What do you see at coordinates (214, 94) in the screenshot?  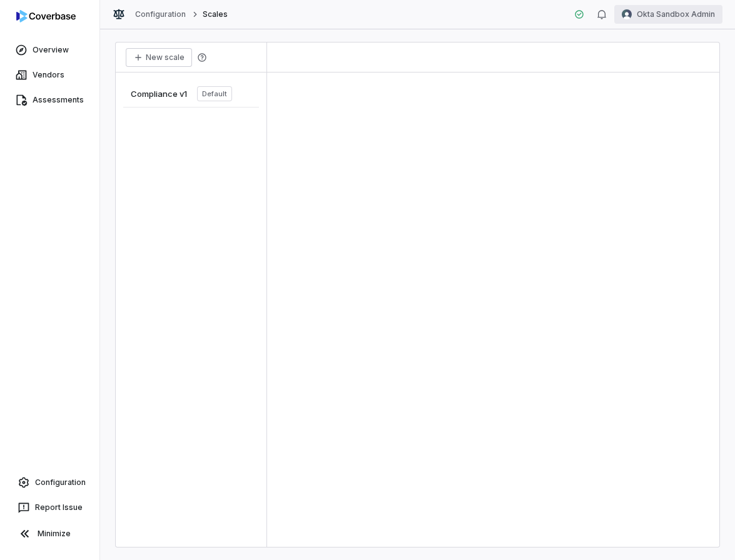 I see `span: Default` at bounding box center [214, 94].